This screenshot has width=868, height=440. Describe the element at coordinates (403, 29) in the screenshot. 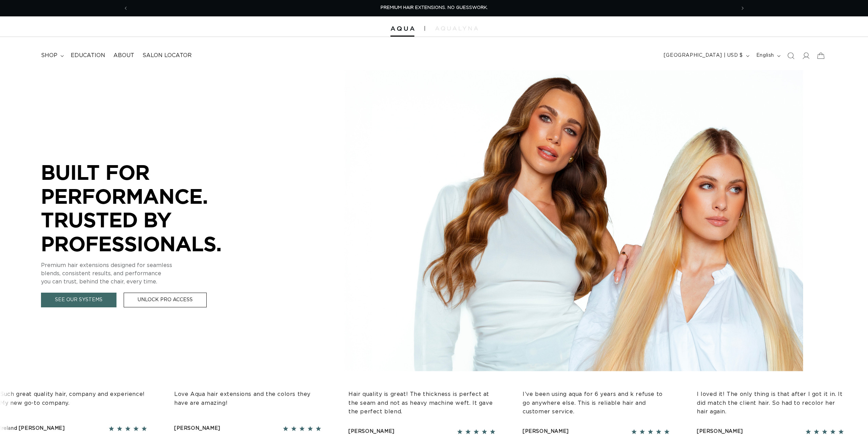

I see `img: Aqua Hair Extensions` at that location.